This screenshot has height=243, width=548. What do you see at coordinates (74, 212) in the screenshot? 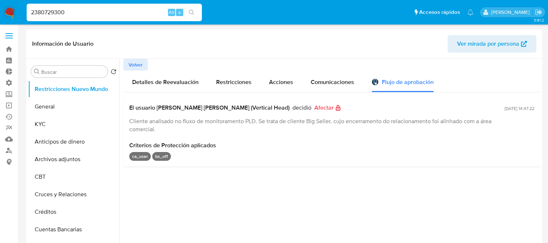
I see `button: Créditos` at bounding box center [74, 212].